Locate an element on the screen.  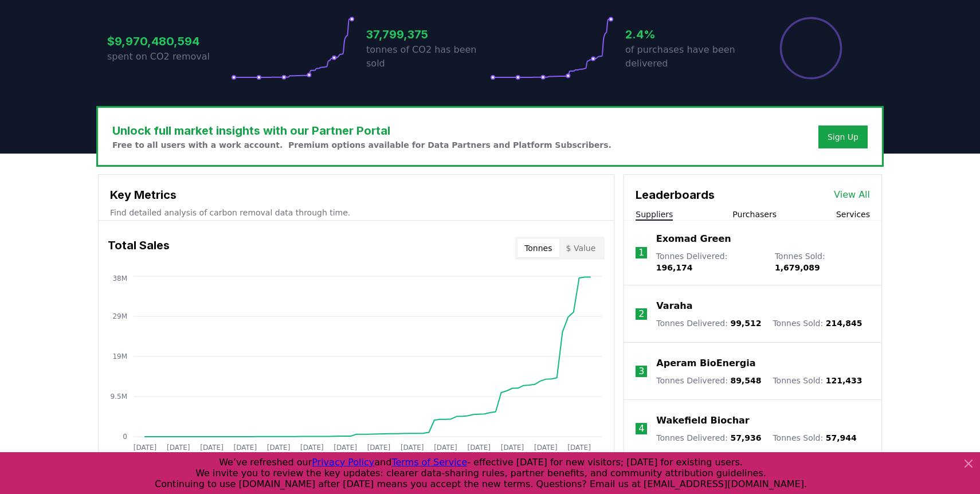
p: 3 is located at coordinates (641, 371).